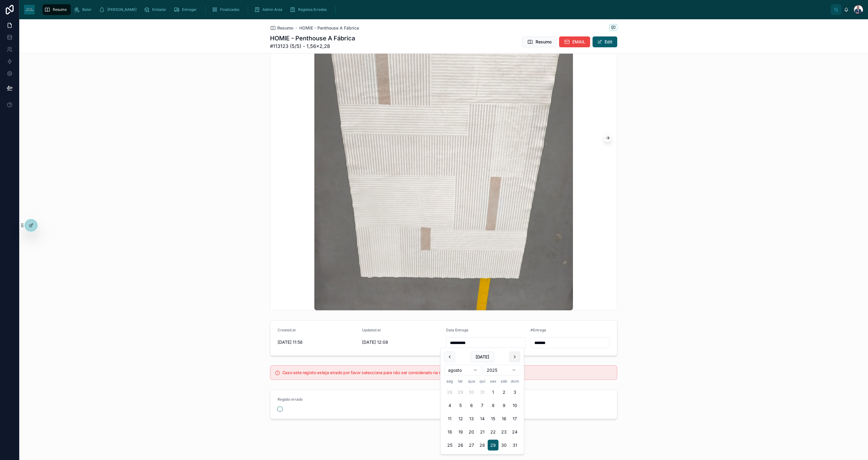 Image resolution: width=868 pixels, height=460 pixels. I want to click on table: agosto 2025, so click(482, 414).